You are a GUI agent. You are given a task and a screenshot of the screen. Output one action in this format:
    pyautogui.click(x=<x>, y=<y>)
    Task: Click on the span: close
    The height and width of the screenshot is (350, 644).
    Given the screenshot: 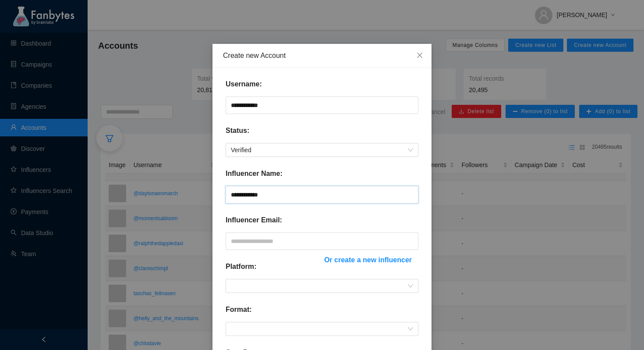 What is the action you would take?
    pyautogui.click(x=420, y=55)
    